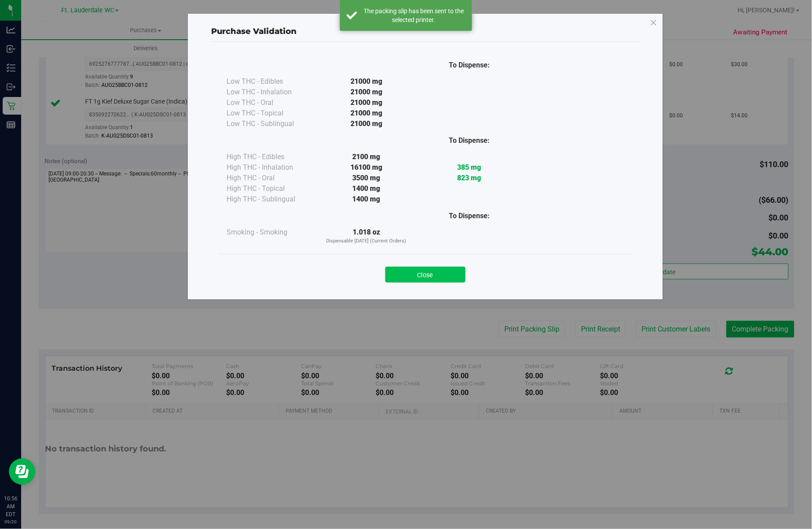  I want to click on div: High THC - Edibles, so click(271, 157).